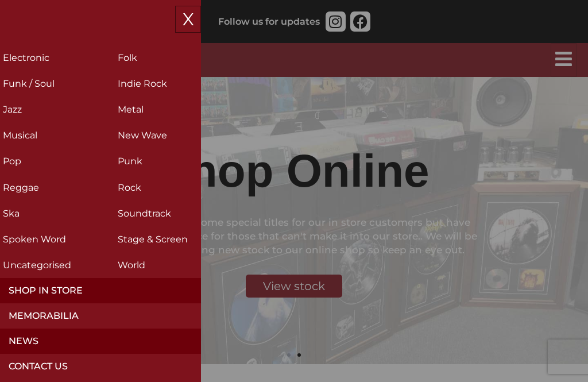 The width and height of the screenshot is (588, 382). Describe the element at coordinates (172, 187) in the screenshot. I see `a: Visit product category Rock` at that location.